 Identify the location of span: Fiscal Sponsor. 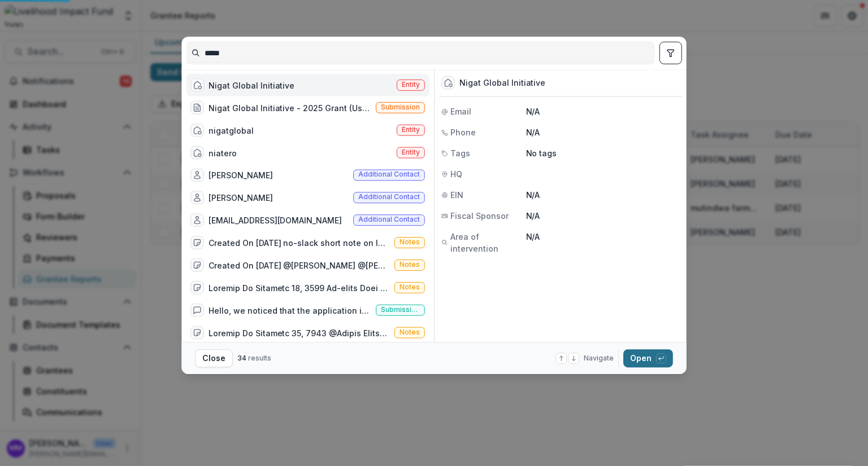
(479, 216).